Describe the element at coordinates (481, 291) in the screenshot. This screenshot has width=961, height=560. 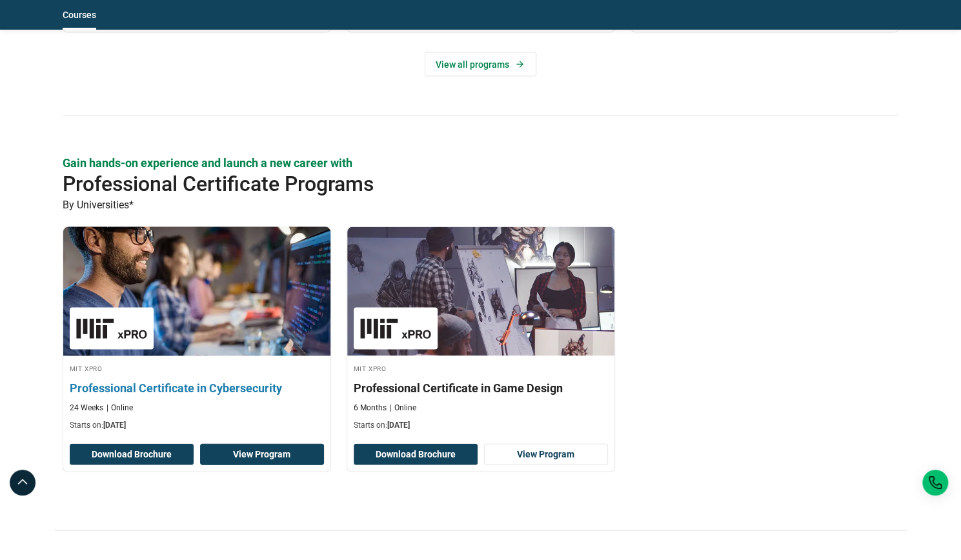
I see `img: Professional Certificate in Game Design | Online Technology Course` at that location.